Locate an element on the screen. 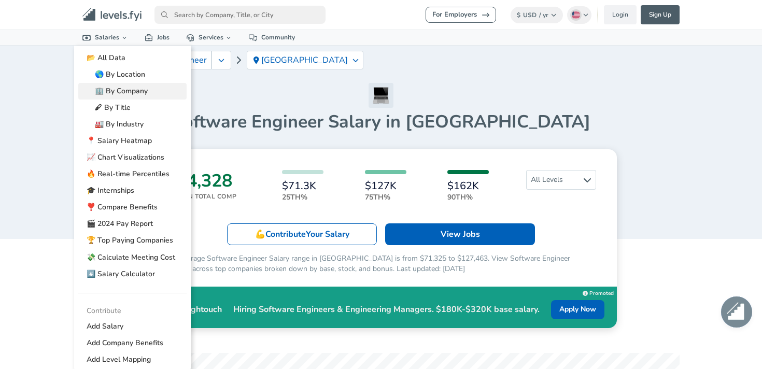 The width and height of the screenshot is (762, 369). a: For Employers is located at coordinates (461, 15).